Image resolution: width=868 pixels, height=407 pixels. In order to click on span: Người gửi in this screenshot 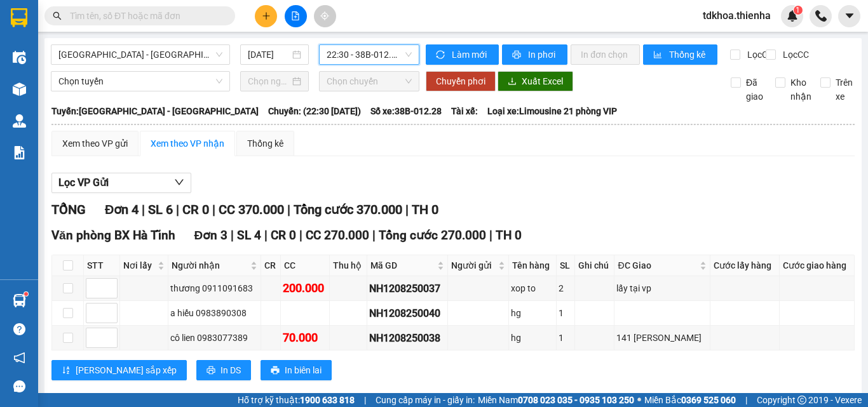, I will do `click(474, 266)`.